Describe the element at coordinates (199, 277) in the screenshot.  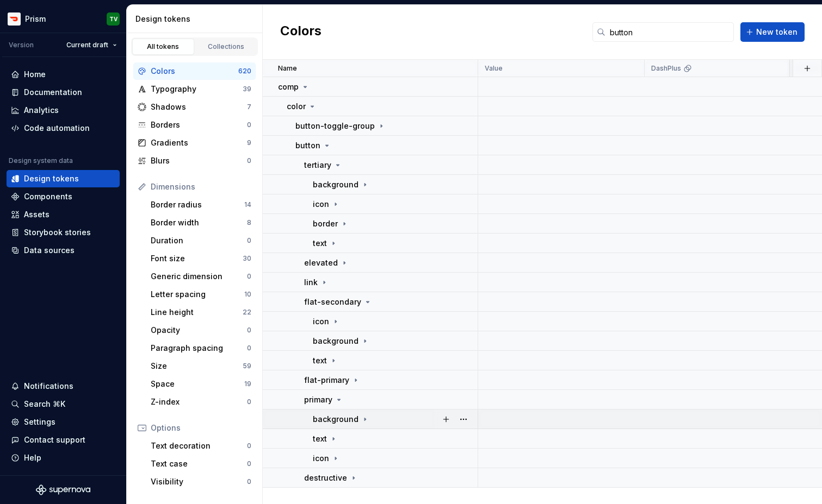
I see `div: Generic dimension` at that location.